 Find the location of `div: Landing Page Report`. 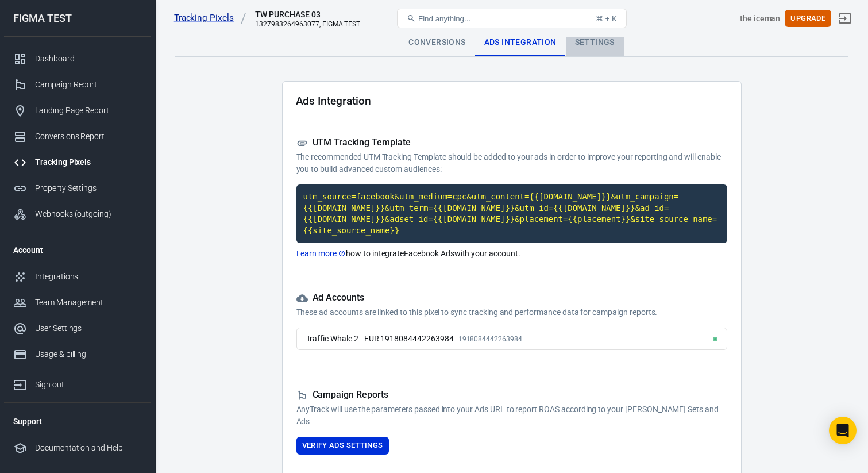

div: Landing Page Report is located at coordinates (88, 111).